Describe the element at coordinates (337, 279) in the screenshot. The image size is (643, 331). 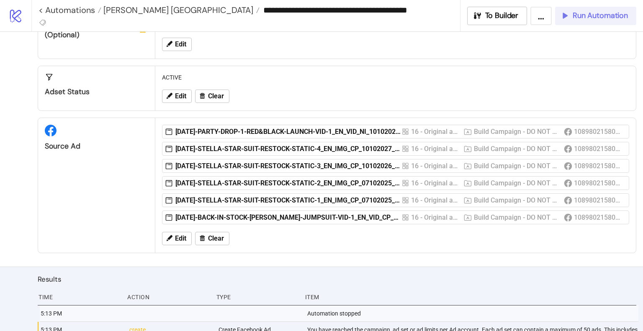
I see `h2: Results` at that location.